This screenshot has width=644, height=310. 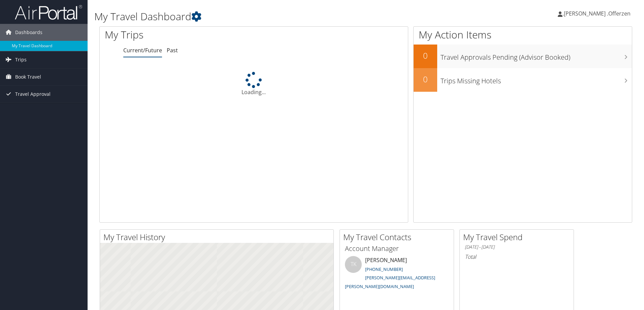 I want to click on div: TK, so click(x=353, y=265).